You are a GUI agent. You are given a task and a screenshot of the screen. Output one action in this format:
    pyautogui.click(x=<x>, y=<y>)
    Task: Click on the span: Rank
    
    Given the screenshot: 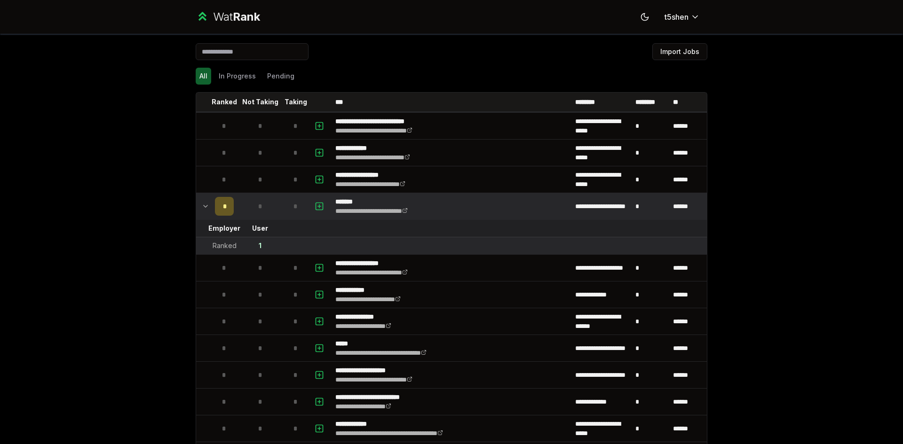 What is the action you would take?
    pyautogui.click(x=246, y=16)
    